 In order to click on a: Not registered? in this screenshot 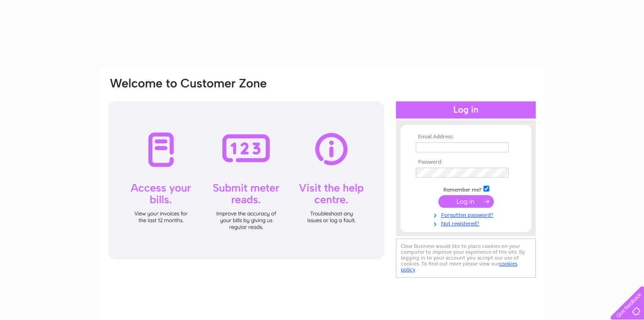, I will do `click(467, 222)`.